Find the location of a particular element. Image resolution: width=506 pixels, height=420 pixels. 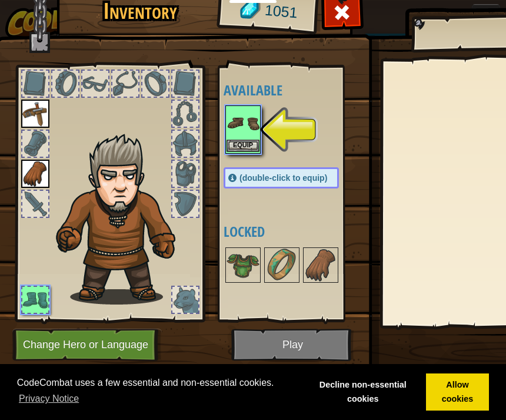

a: allow cookies is located at coordinates (458, 392).